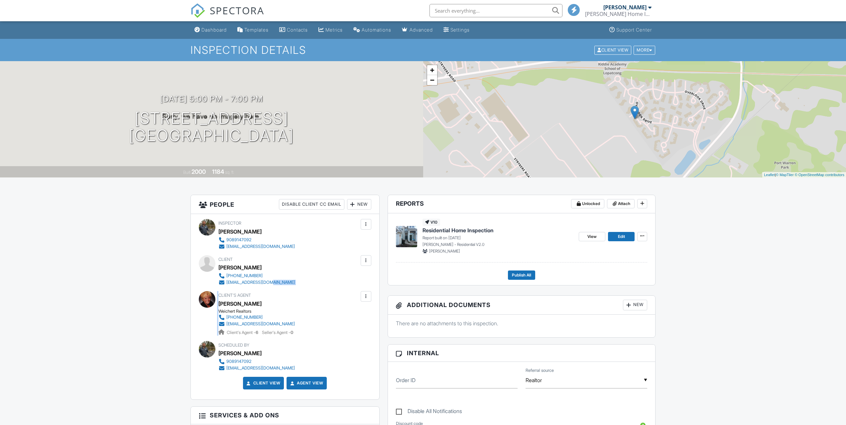  What do you see at coordinates (644, 50) in the screenshot?
I see `div: More` at bounding box center [644, 50].